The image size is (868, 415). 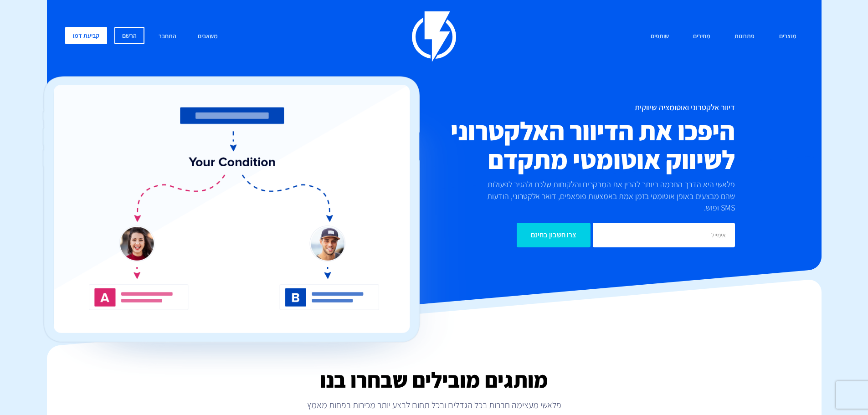 What do you see at coordinates (434, 380) in the screenshot?
I see `h2: מותגים מובילים שבחרו בנו` at bounding box center [434, 380].